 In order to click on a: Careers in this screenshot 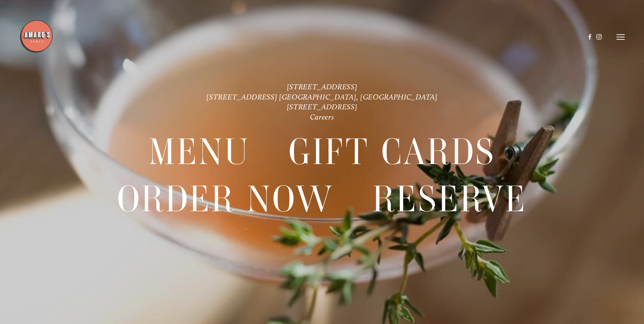, I will do `click(322, 117)`.